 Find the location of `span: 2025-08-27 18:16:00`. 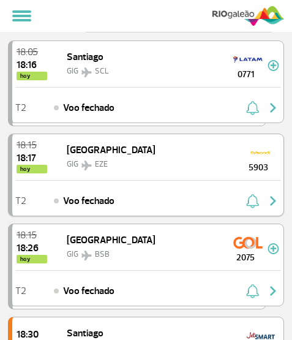

span: 2025-08-27 18:16:00 is located at coordinates (32, 65).